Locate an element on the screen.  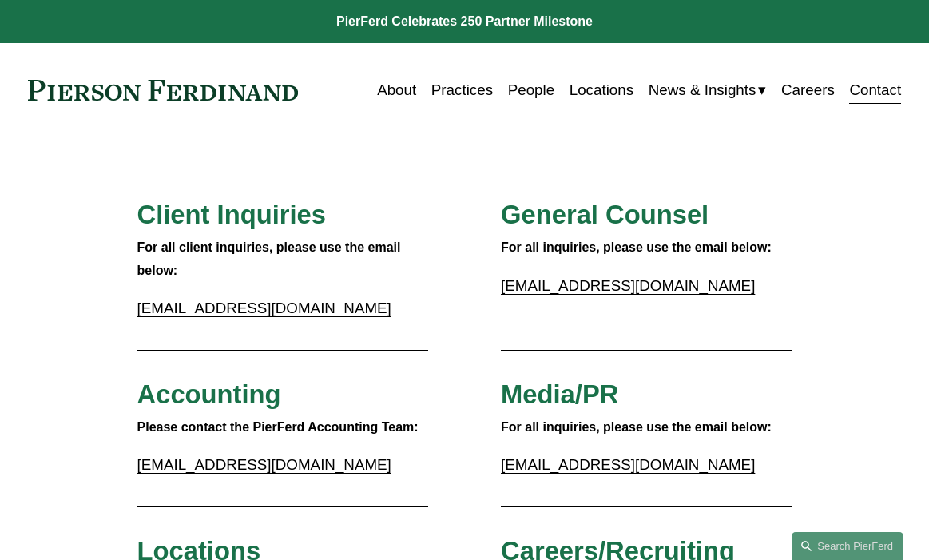
a: Locations is located at coordinates (602, 90).